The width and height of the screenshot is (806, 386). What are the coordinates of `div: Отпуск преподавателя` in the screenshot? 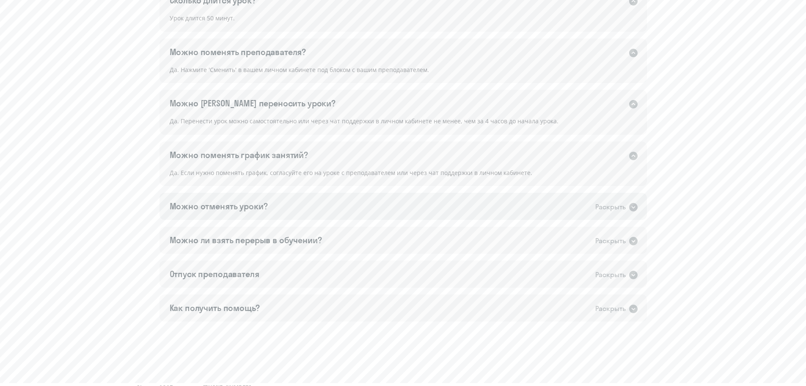 It's located at (215, 274).